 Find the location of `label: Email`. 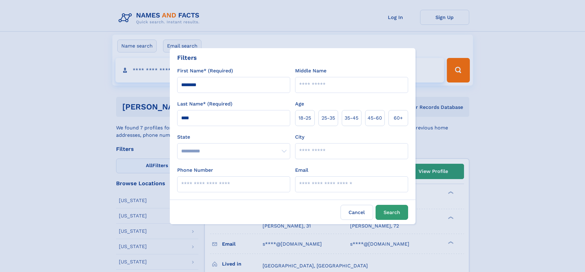

label: Email is located at coordinates (302, 170).